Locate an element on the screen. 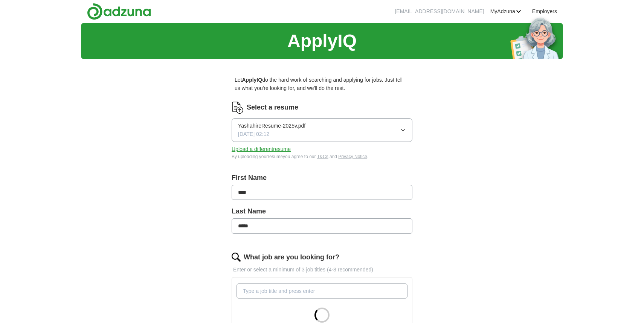  p: Let do the hard work of searching and applying for jobs. Just tell us what you're looking for, an... is located at coordinates (322, 84).